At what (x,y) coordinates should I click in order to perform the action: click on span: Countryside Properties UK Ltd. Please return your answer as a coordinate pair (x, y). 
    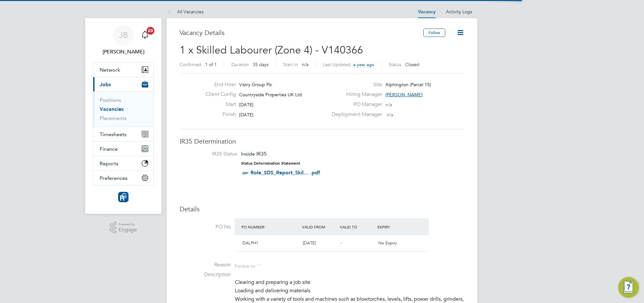
    Looking at the image, I should click on (270, 95).